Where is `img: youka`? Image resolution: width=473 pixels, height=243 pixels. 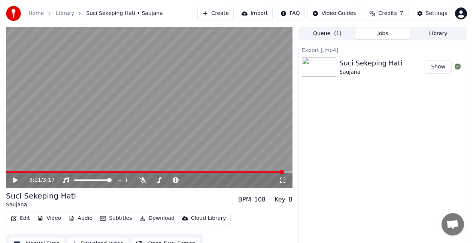
img: youka is located at coordinates (13, 13).